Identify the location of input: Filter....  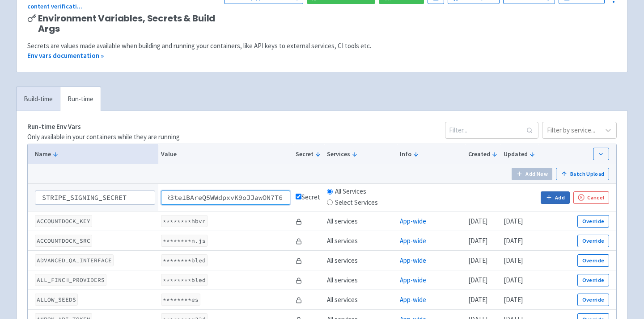
(491, 131).